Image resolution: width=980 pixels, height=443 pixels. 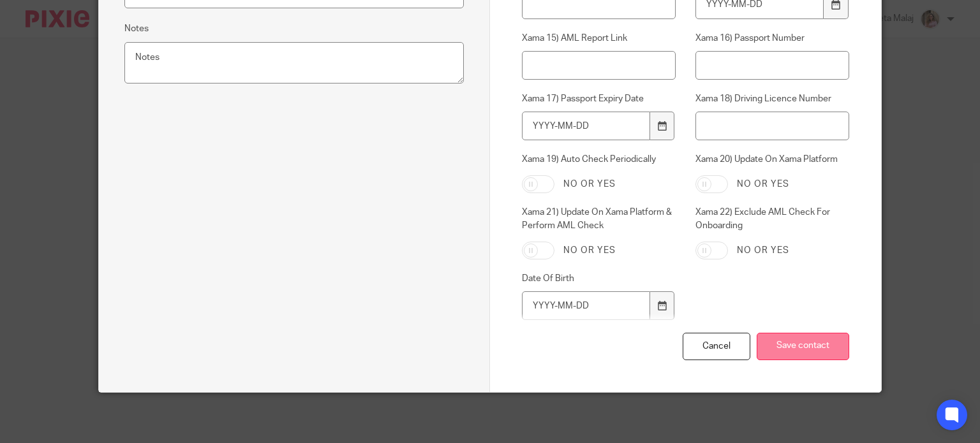 What do you see at coordinates (772, 159) in the screenshot?
I see `label: Xama 20) Update On Xama Platform` at bounding box center [772, 159].